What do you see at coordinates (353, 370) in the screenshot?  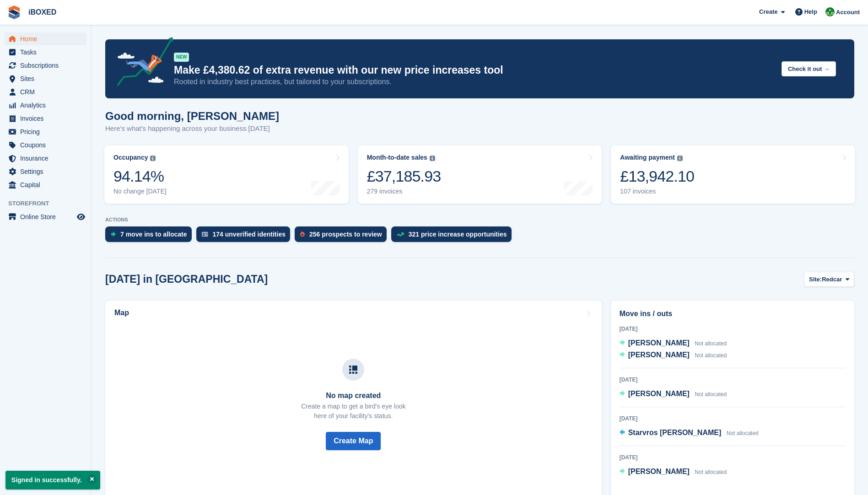 I see `img: map-icn-33ee37083ee616e46c38cad1a60f524a97daa1e2b2c8c0bc3eb3415660979fc1.svg` at bounding box center [353, 370].